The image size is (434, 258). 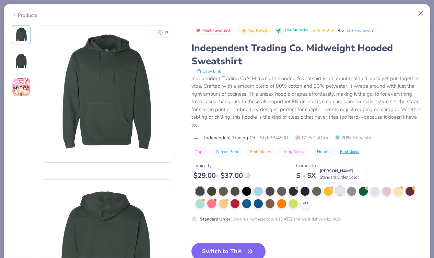 What do you see at coordinates (421, 13) in the screenshot?
I see `button: Close` at bounding box center [421, 13].